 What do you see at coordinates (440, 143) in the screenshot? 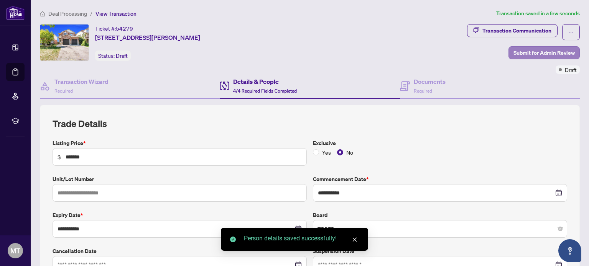
I see `label: Exclusive` at bounding box center [440, 143].